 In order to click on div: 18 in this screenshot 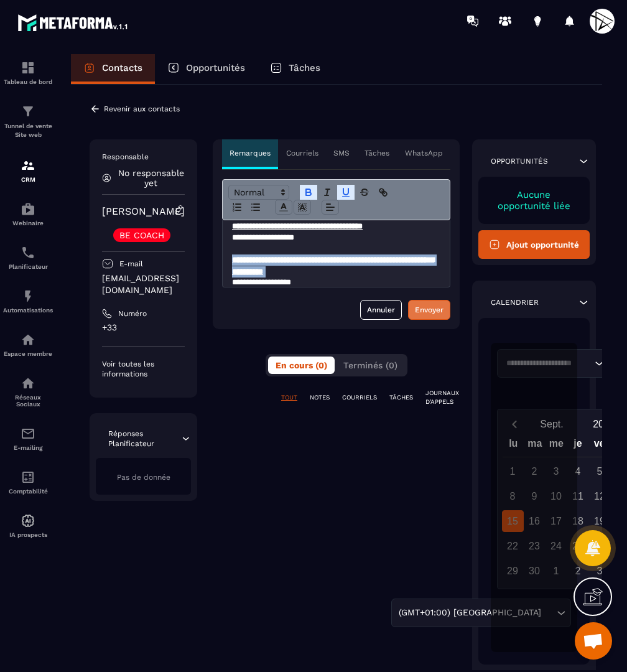, I will do `click(578, 521)`.